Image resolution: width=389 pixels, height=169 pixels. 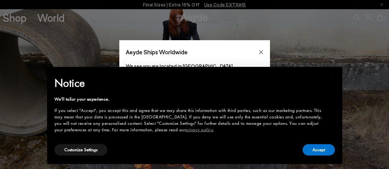 I want to click on div: We'll tailor your experience., so click(x=190, y=99).